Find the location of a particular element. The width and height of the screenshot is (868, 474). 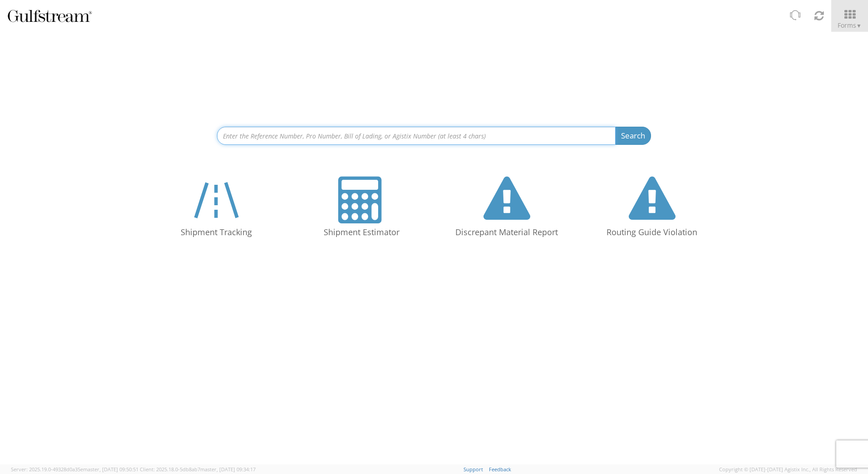

h4: Shipment Estimator is located at coordinates (361, 233).